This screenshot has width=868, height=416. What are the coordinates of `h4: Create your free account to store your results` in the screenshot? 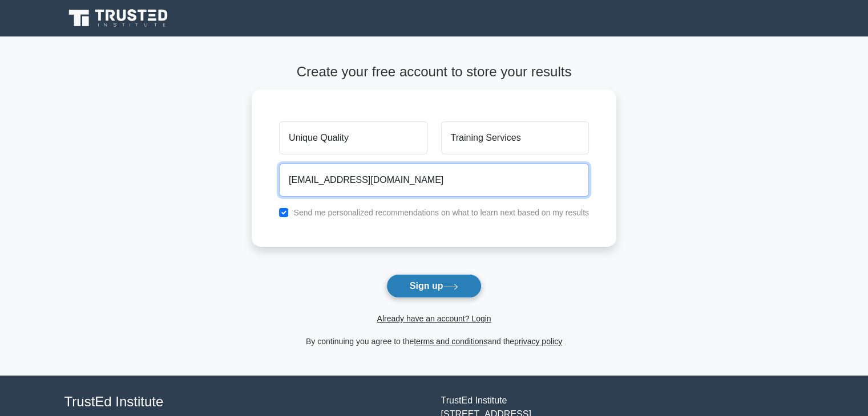 It's located at (433, 72).